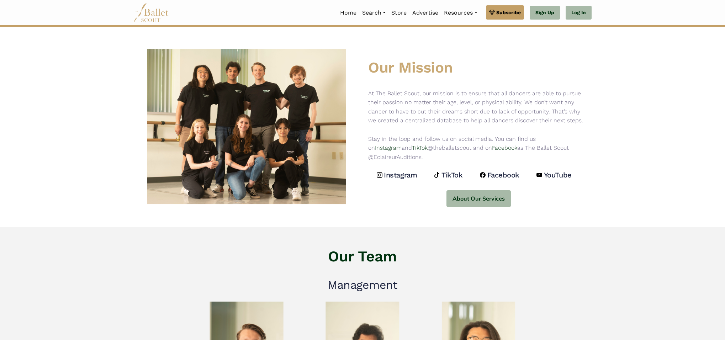  What do you see at coordinates (425, 13) in the screenshot?
I see `a: Advertise` at bounding box center [425, 13].